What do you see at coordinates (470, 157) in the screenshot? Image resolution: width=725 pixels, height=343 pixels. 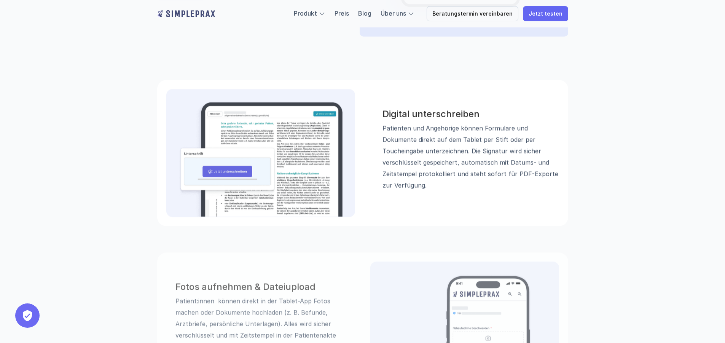 I see `p: Patienten und Angehörige können Formulare und Dokumente direkt auf dem Tablet per Stift oder per ...` at bounding box center [470, 157].